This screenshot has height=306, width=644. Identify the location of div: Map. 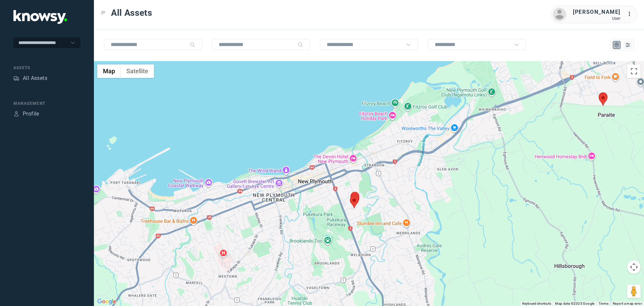
(617, 45).